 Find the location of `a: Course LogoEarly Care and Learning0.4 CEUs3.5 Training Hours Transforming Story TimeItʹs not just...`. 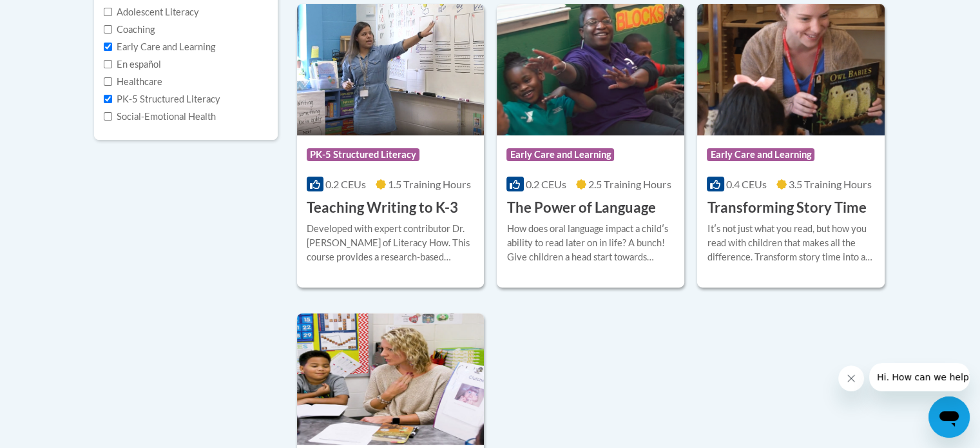

a: Course LogoEarly Care and Learning0.4 CEUs3.5 Training Hours Transforming Story TimeItʹs not just... is located at coordinates (791, 146).